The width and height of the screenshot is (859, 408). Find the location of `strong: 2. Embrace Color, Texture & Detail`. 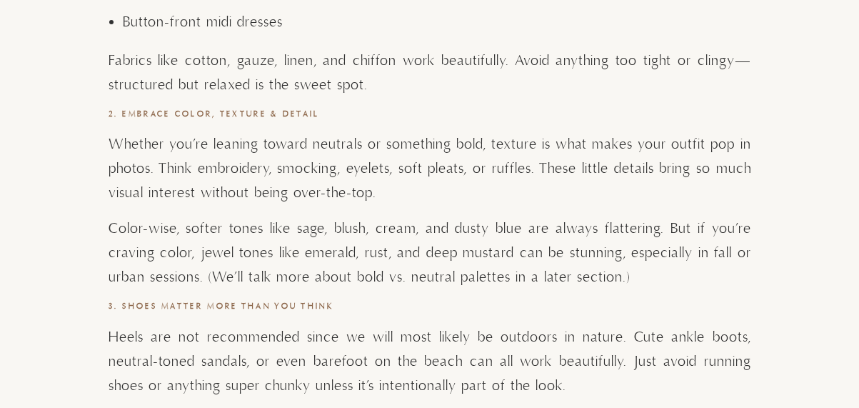

strong: 2. Embrace Color, Texture & Detail is located at coordinates (214, 114).